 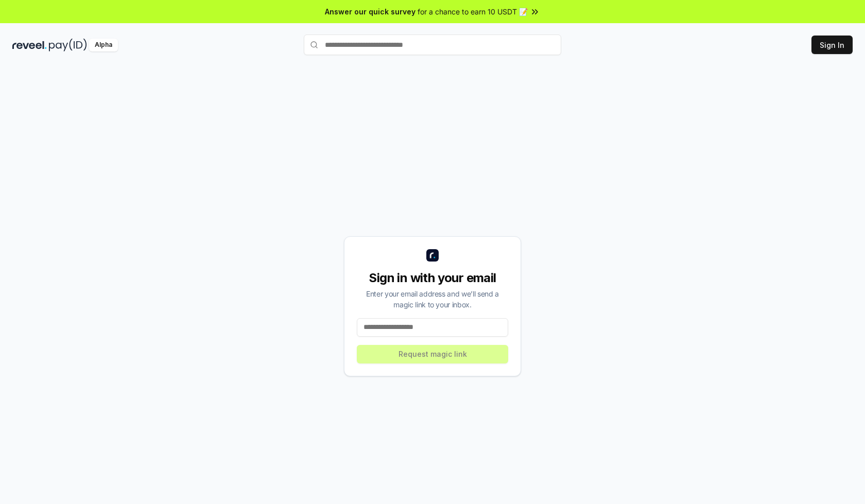 I want to click on button: Sign In, so click(x=832, y=45).